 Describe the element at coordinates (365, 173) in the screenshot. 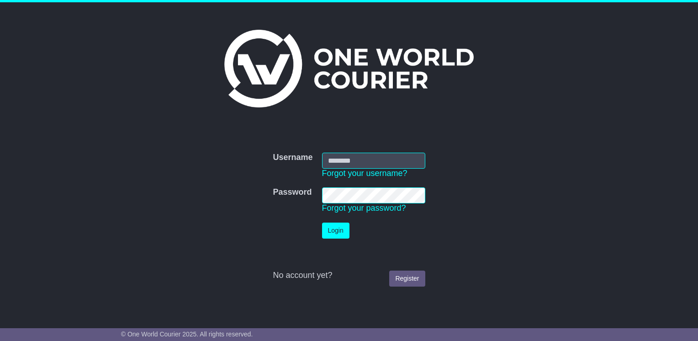

I see `a: Forgot your username?` at that location.